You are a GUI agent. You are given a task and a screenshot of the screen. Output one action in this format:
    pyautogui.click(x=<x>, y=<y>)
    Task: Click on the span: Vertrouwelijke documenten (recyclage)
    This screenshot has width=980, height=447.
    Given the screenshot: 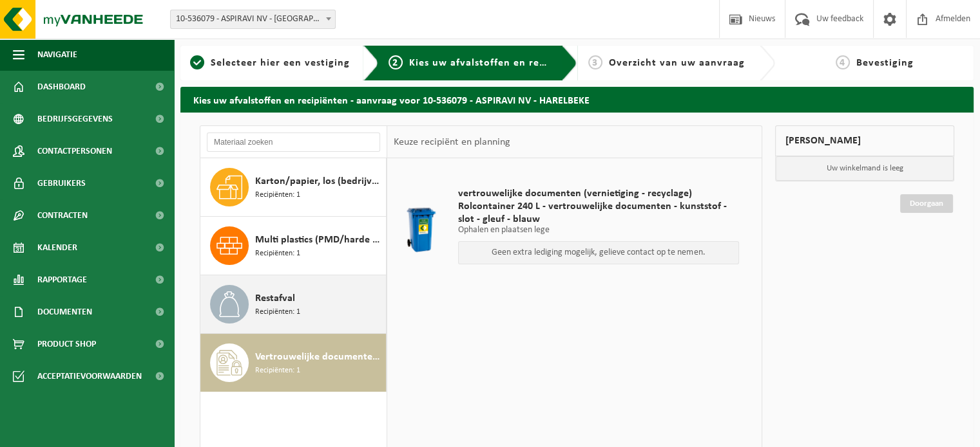 What is the action you would take?
    pyautogui.click(x=319, y=357)
    